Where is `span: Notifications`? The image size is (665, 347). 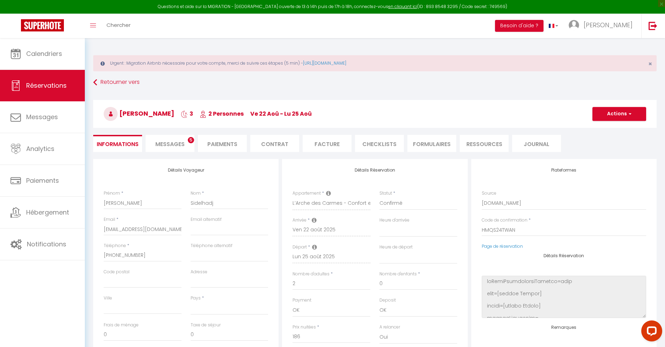 span: Notifications is located at coordinates (46, 244).